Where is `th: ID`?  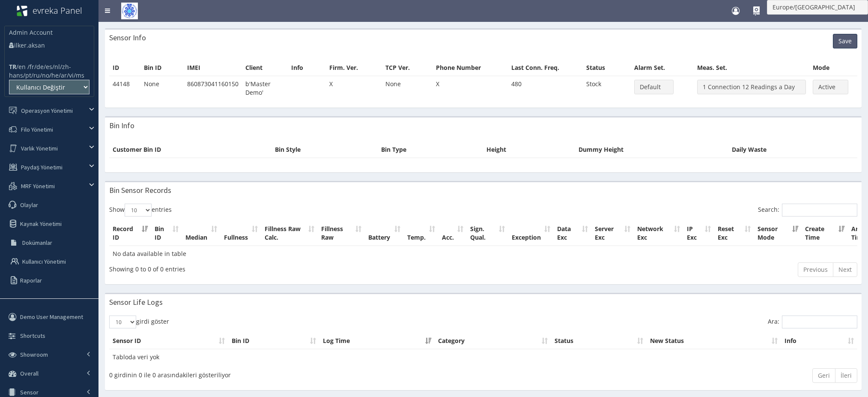
th: ID is located at coordinates (124, 68).